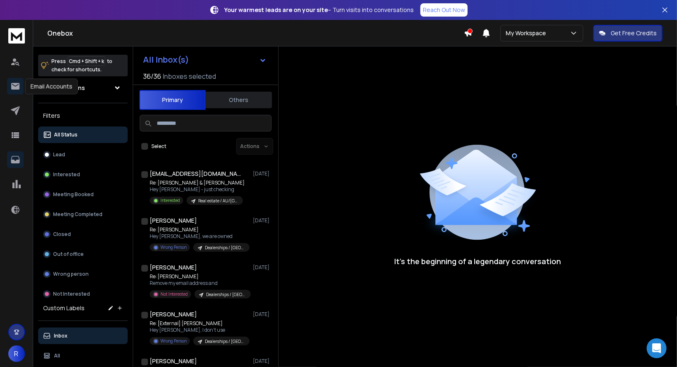  Describe the element at coordinates (166, 60) in the screenshot. I see `h1: All Inbox(s)` at that location.